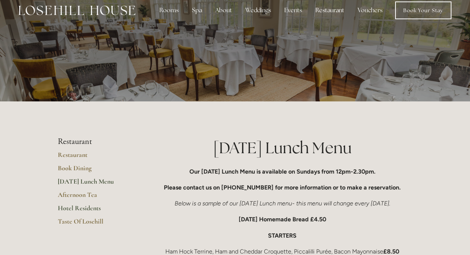 The height and width of the screenshot is (255, 470). I want to click on a: Hotel Residents, so click(93, 211).